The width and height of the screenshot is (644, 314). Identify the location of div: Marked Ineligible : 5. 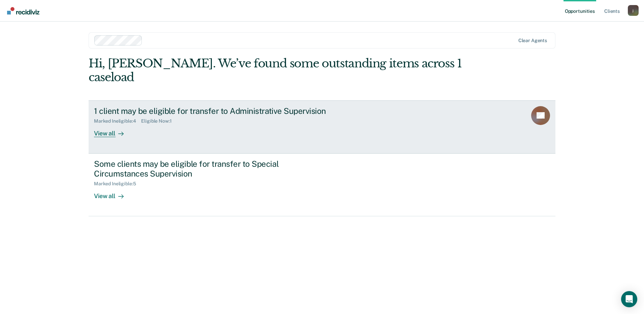
(118, 184).